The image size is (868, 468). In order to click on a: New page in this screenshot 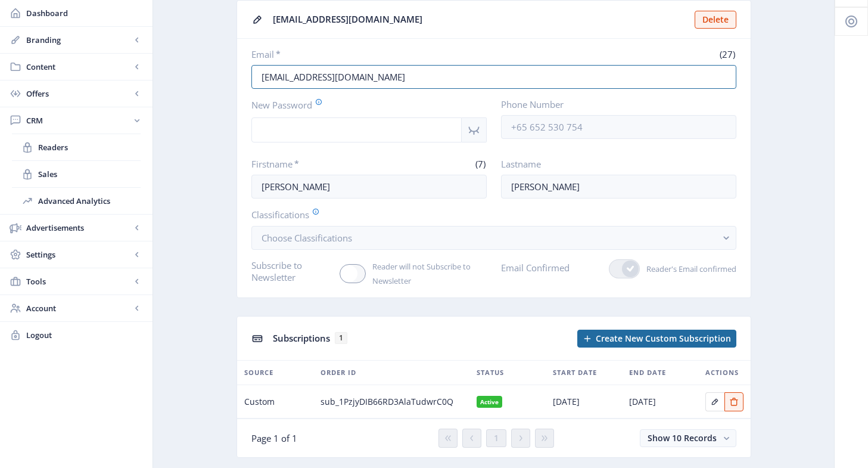, I will do `click(653, 338)`.